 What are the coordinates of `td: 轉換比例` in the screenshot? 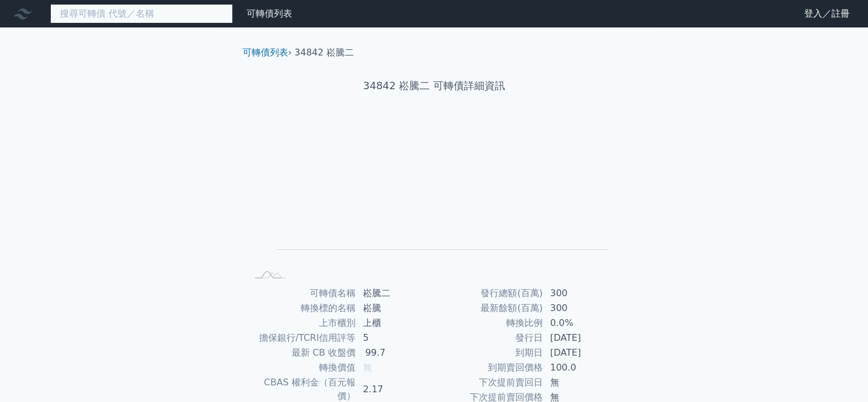 It's located at (489, 323).